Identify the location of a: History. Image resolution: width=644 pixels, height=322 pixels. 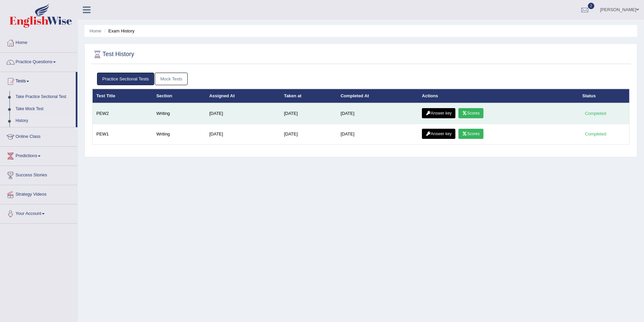
(44, 121).